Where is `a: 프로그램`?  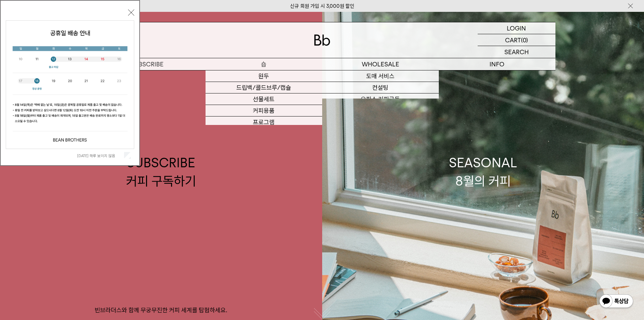 a: 프로그램 is located at coordinates (264, 122).